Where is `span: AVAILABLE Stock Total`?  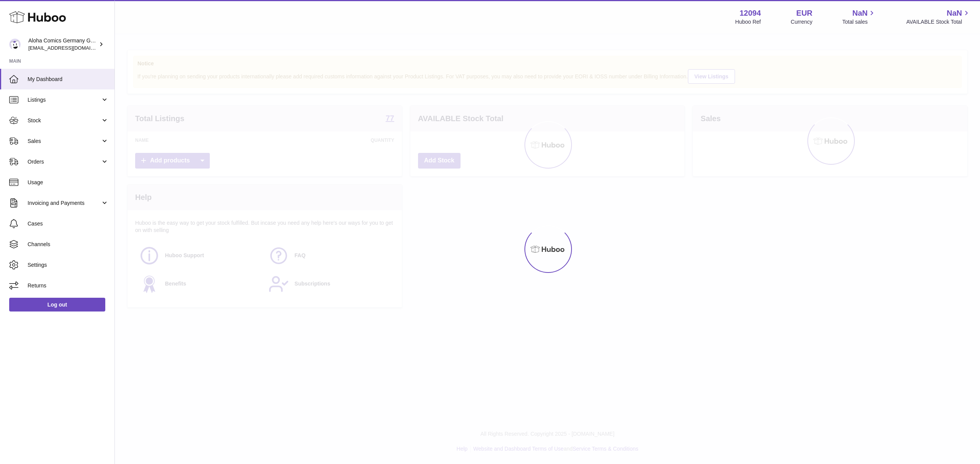 span: AVAILABLE Stock Total is located at coordinates (938, 22).